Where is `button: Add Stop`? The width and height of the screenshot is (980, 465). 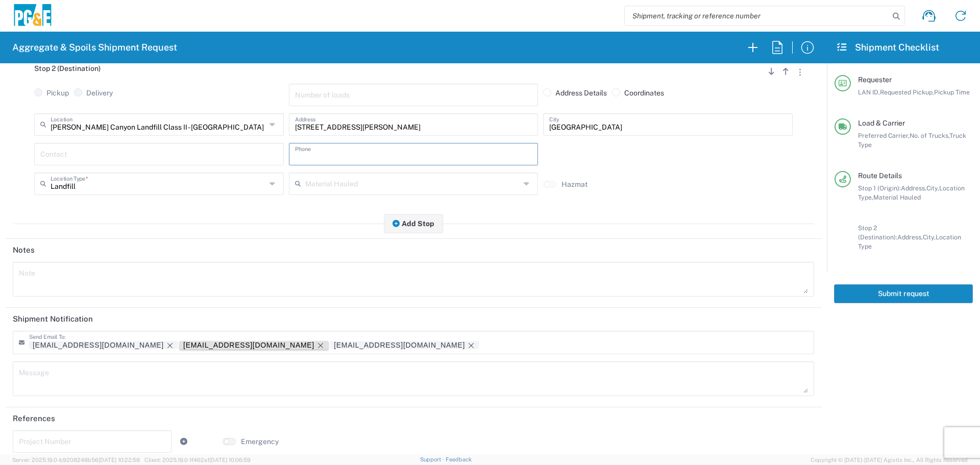 button: Add Stop is located at coordinates (414, 223).